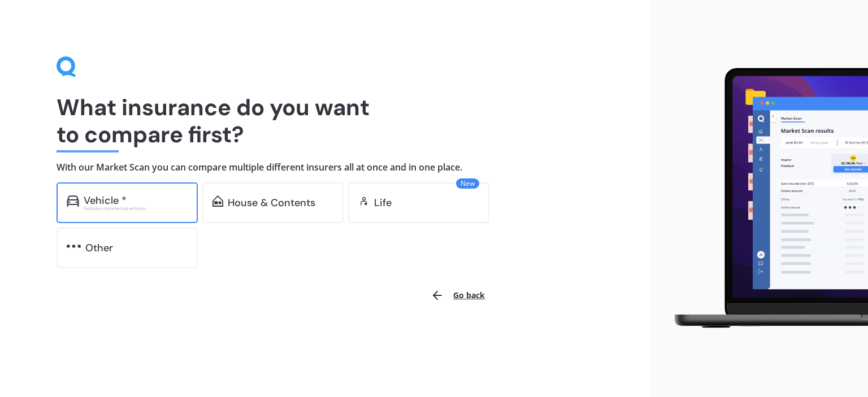 The image size is (868, 397). Describe the element at coordinates (73, 201) in the screenshot. I see `img: car.f15378c7a67c060ca3f3.svg` at that location.